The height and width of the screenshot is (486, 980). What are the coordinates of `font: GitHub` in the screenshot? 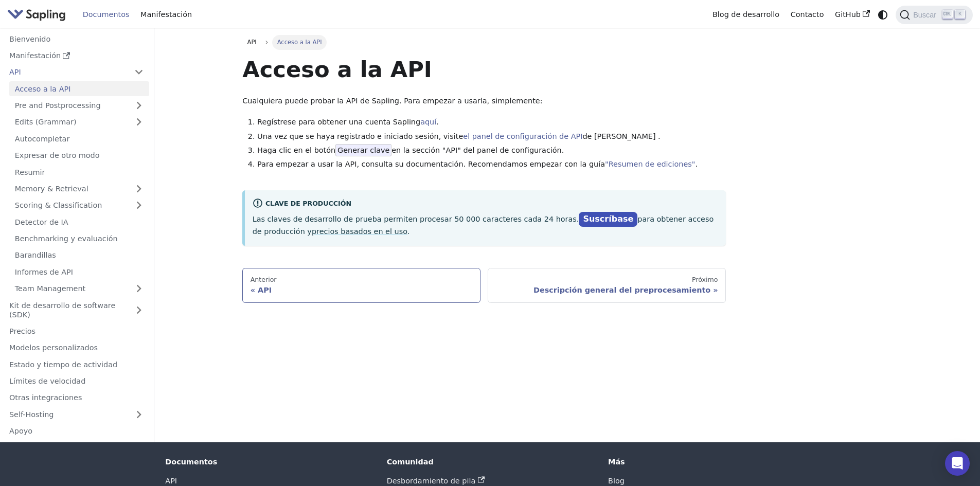 It's located at (848, 14).